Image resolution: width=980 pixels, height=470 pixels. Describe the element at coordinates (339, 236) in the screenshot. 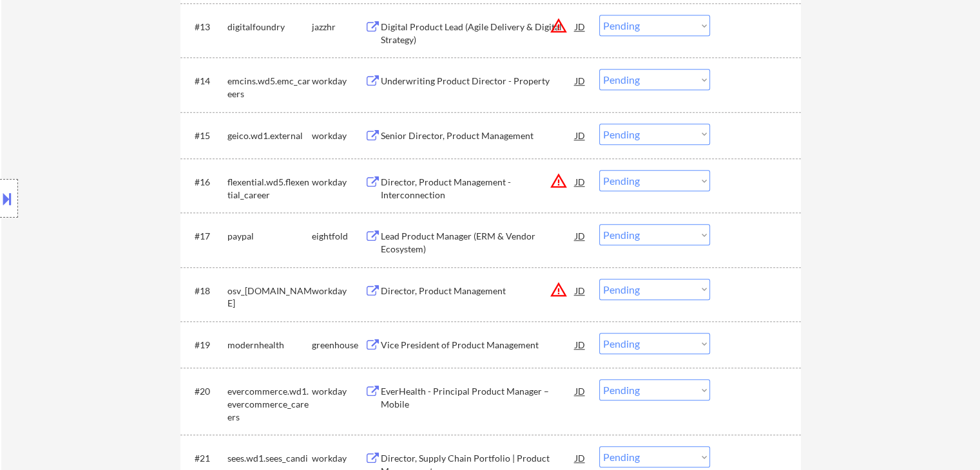

I see `div: eightfold` at that location.